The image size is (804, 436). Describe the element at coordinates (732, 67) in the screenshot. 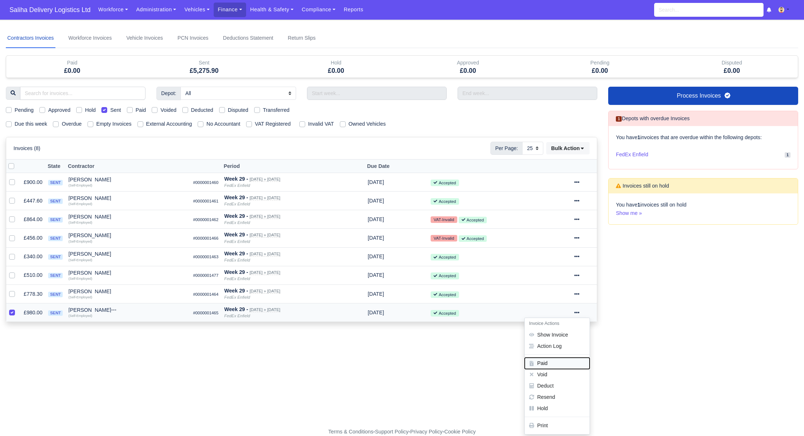

I see `div: Disputed` at that location.